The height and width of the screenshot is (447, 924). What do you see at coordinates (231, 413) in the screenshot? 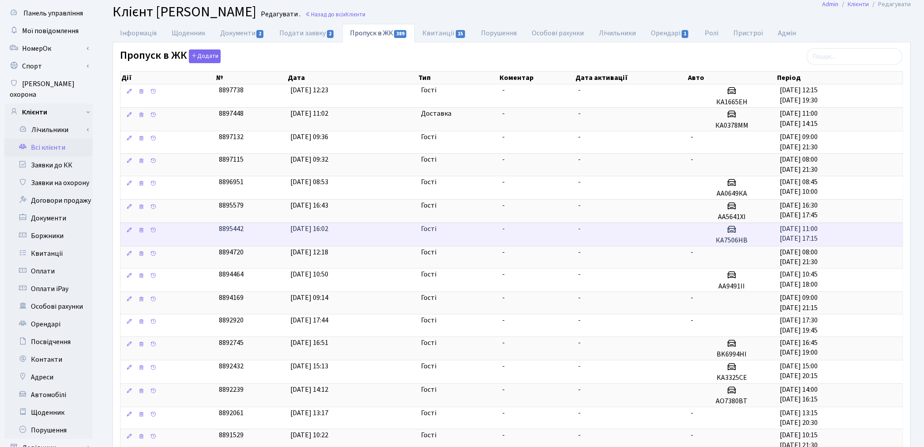
I see `span: 8892061` at bounding box center [231, 413].